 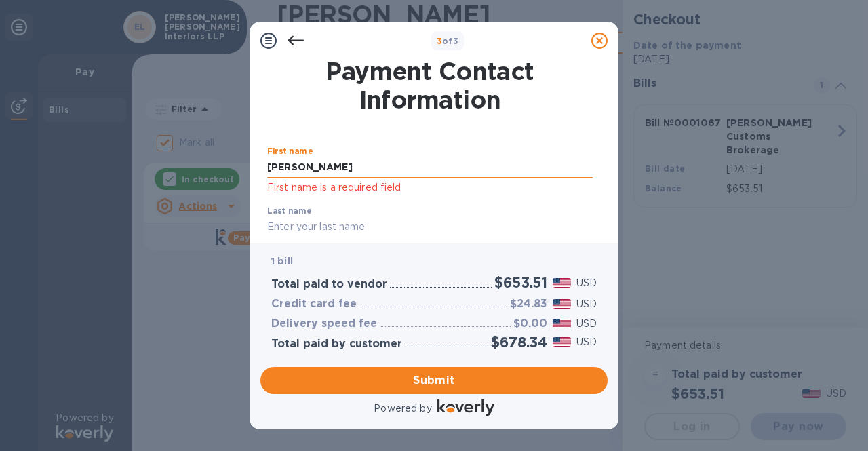 I want to click on h2: $678.34, so click(x=519, y=342).